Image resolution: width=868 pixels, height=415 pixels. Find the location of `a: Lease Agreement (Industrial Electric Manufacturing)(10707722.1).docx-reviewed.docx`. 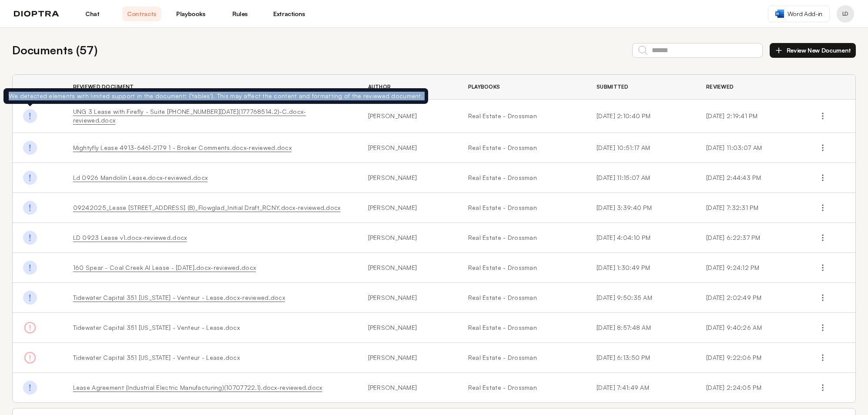

a: Lease Agreement (Industrial Electric Manufacturing)(10707722.1).docx-reviewed.docx is located at coordinates (198, 387).